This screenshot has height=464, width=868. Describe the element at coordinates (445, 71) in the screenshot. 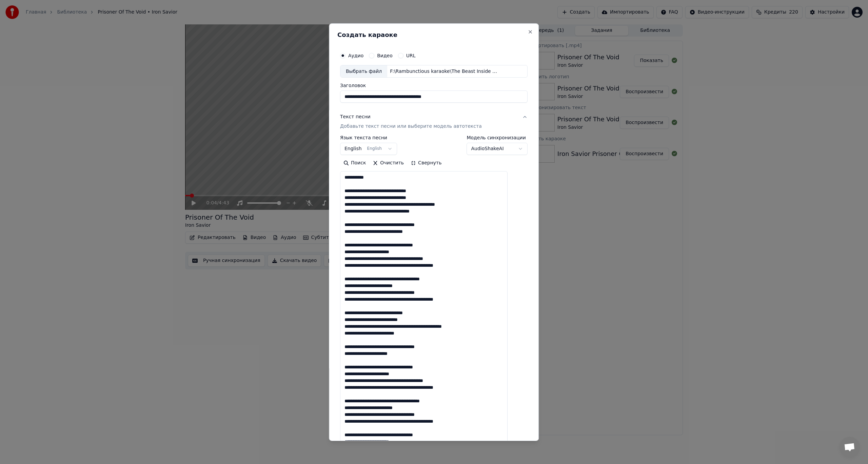

I see `div: F:\Rambunctious karaoke\The Beast Inside of Me\The_Lightbringer_of_Sweden_-_Beast_Inside_of_Me_70...` at that location.